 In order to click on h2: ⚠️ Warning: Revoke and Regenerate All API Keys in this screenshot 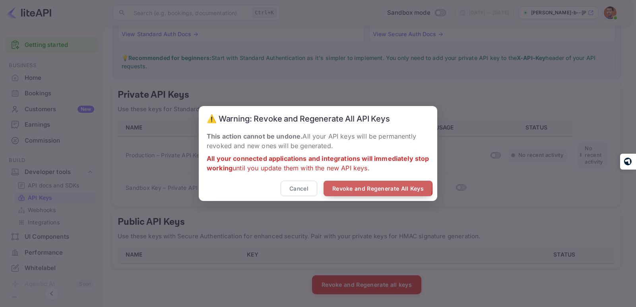, I will do `click(318, 119)`.